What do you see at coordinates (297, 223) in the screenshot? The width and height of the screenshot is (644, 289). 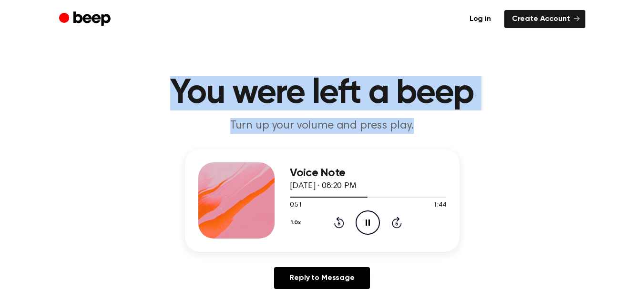 I see `button: 1.0x` at bounding box center [297, 223].